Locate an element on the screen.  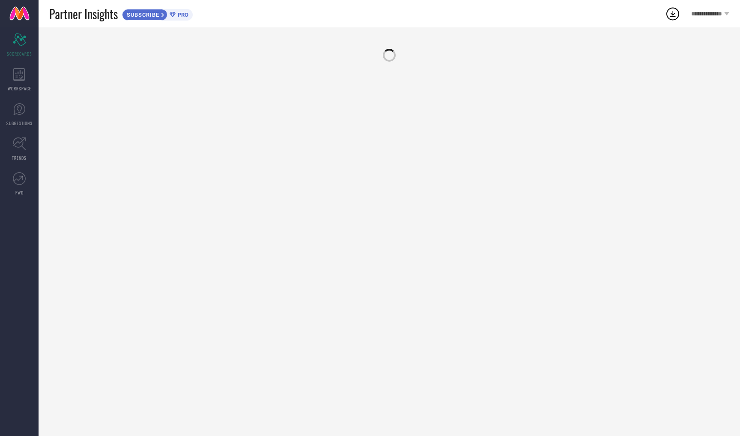
a: SUBSCRIBEPRO is located at coordinates (157, 14).